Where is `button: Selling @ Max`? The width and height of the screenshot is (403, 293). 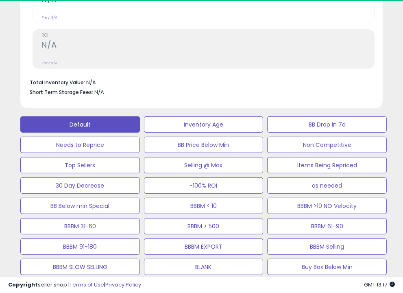 button: Selling @ Max is located at coordinates (204, 165).